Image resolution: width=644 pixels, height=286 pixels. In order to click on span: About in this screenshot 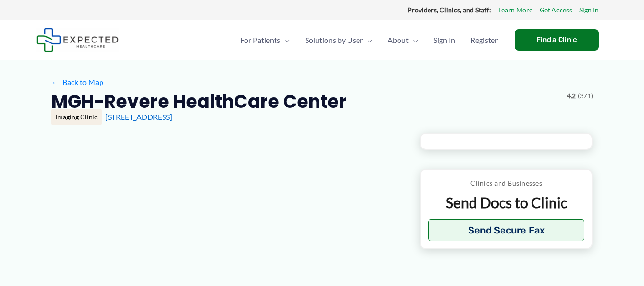, I will do `click(398, 40)`.